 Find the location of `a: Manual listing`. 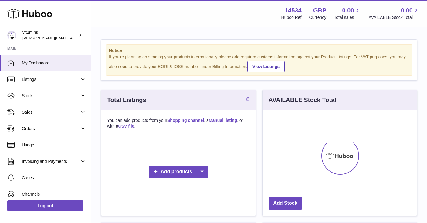

a: Manual listing is located at coordinates (223, 120).